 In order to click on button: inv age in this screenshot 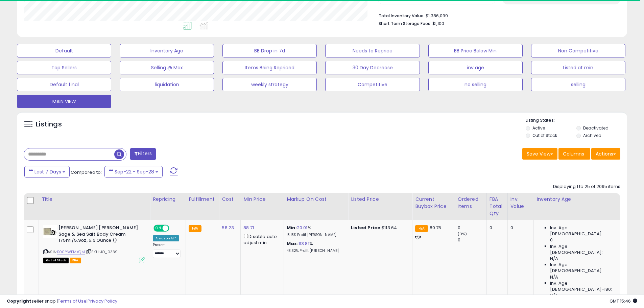, I will do `click(475, 68)`.